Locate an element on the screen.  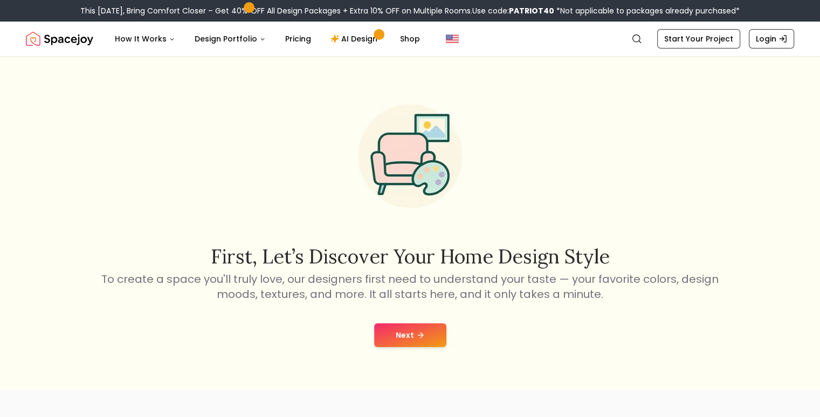
span: Use code: is located at coordinates (513, 11).